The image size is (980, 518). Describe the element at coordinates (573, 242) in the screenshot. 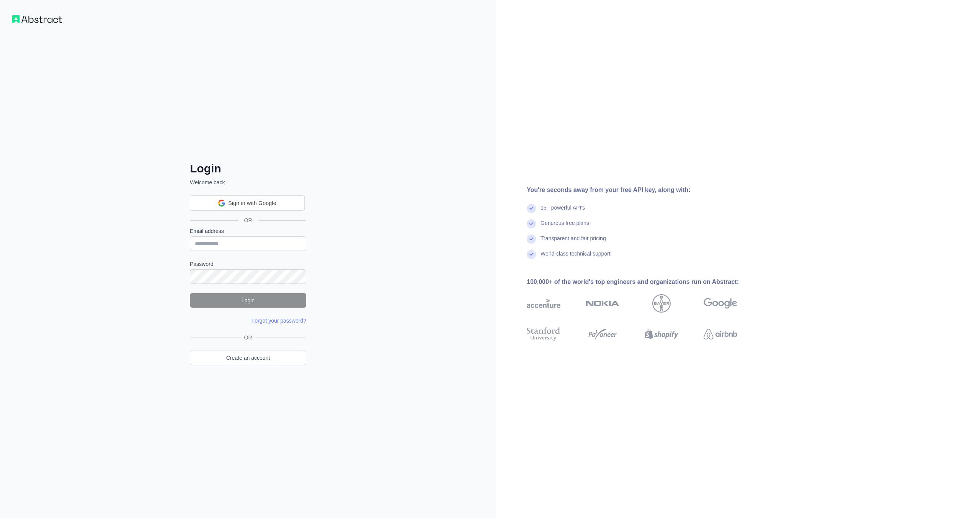

I see `div: Transparent and fair pricing` at that location.